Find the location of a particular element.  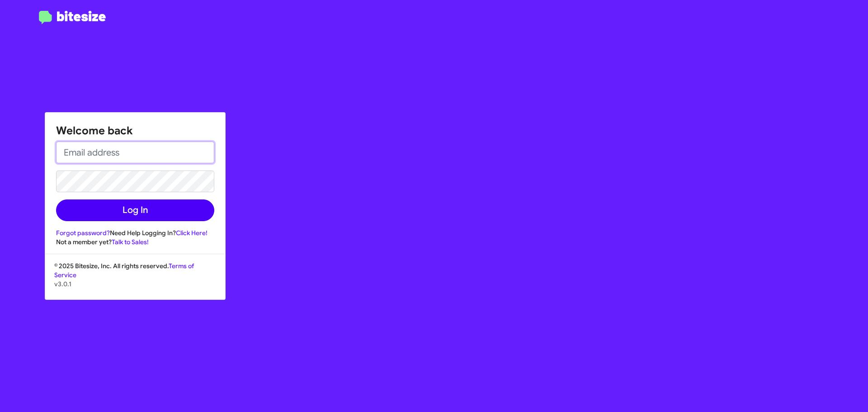

button: Log In is located at coordinates (135, 210).